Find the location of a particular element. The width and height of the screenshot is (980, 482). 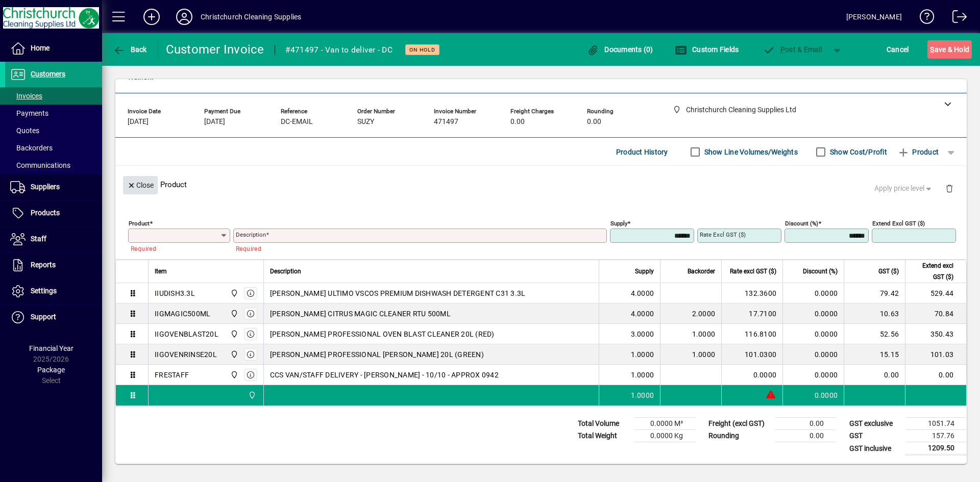

mat-label: Product is located at coordinates (139, 223).